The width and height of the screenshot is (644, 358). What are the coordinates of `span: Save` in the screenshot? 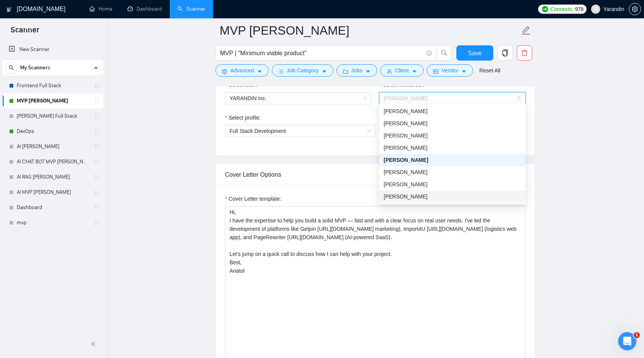 It's located at (475, 53).